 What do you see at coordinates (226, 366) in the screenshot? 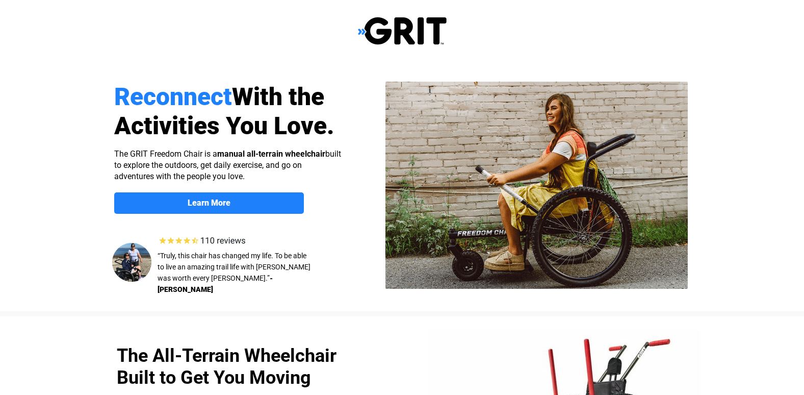
I see `span: The All-Terrain Wheelchair Built to Get You Moving` at bounding box center [226, 366].